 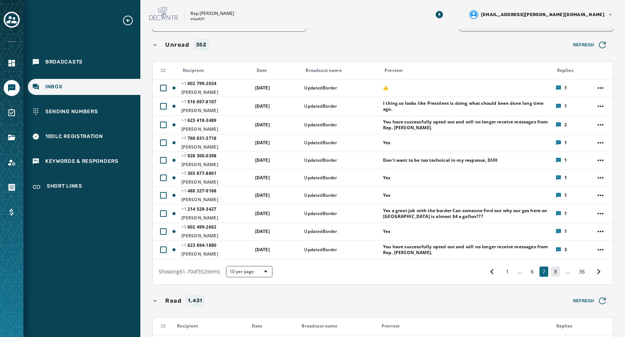 What do you see at coordinates (541, 15) in the screenshot?
I see `button: User settings` at bounding box center [541, 15].